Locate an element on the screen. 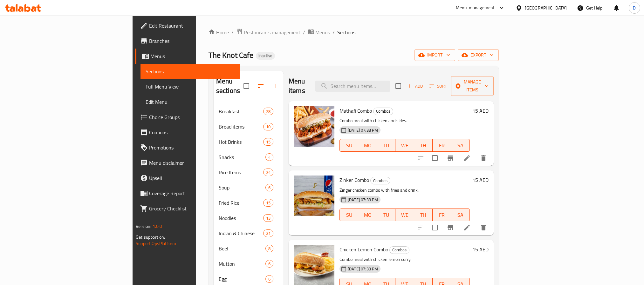  span: Full Menu View is located at coordinates (190, 87).